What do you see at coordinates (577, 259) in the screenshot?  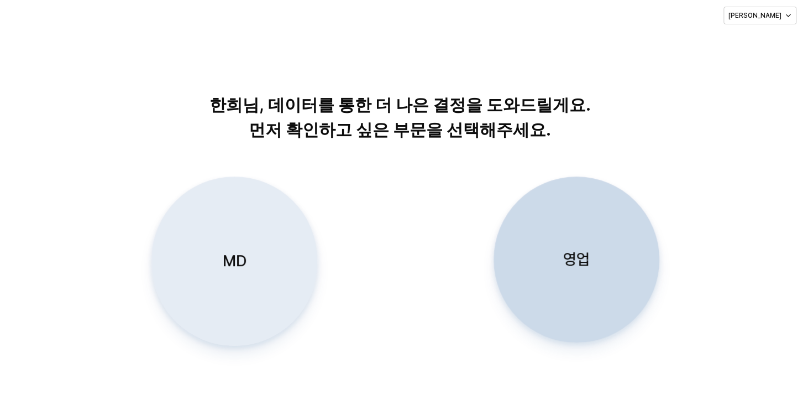 I see `p: 영업` at bounding box center [577, 259].